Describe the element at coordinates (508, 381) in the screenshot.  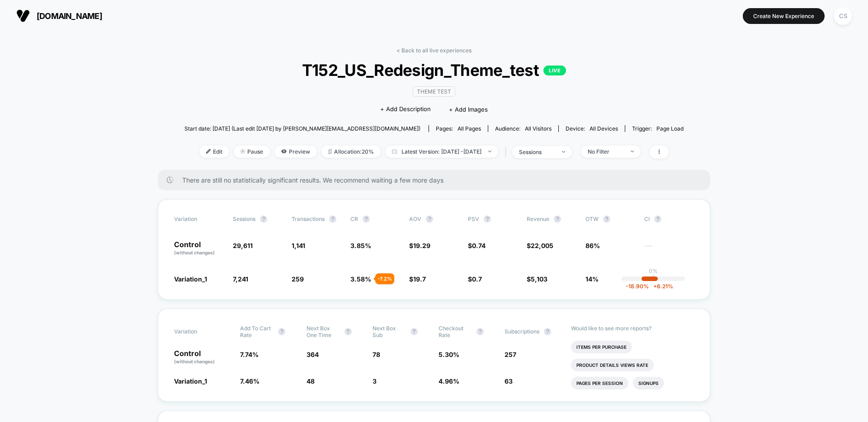
I see `span: 63` at that location.